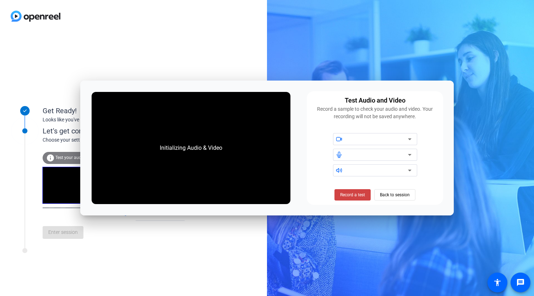 Image resolution: width=534 pixels, height=296 pixels. Describe the element at coordinates (353, 195) in the screenshot. I see `span: Record a test` at that location.